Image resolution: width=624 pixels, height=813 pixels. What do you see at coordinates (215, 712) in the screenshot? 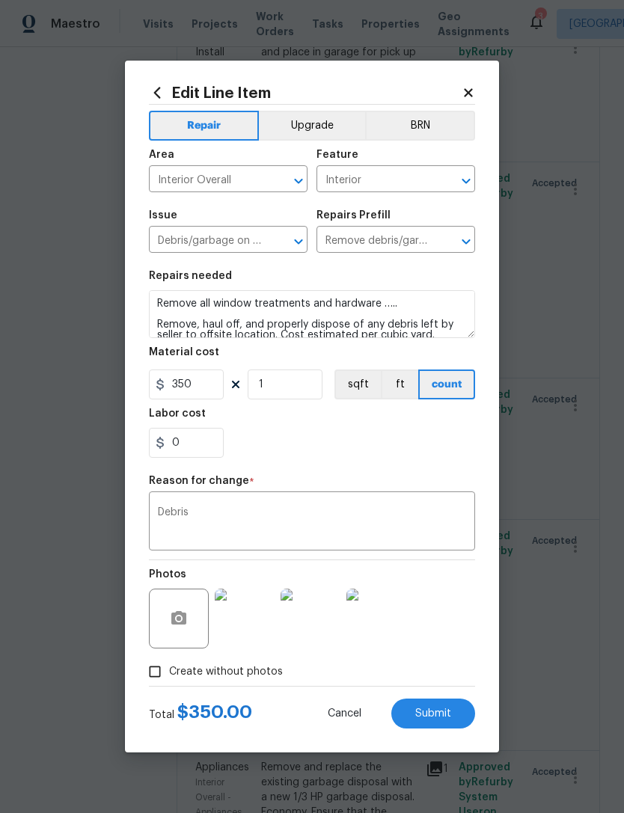
I see `span: $ 350.00` at bounding box center [215, 712].